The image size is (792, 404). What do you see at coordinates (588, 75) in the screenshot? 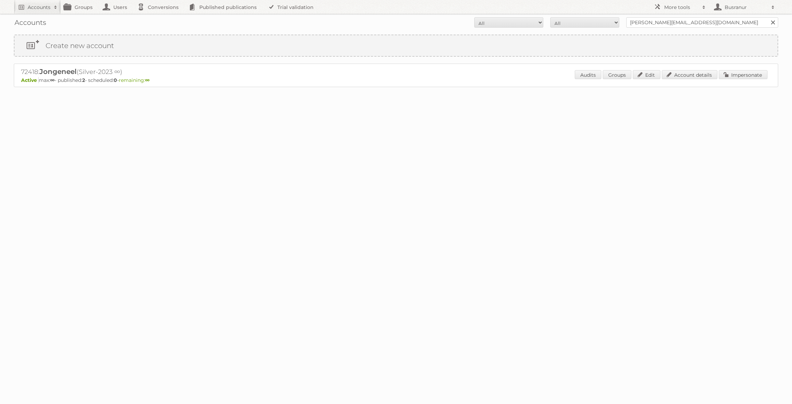
I see `a: Audits` at bounding box center [588, 75].